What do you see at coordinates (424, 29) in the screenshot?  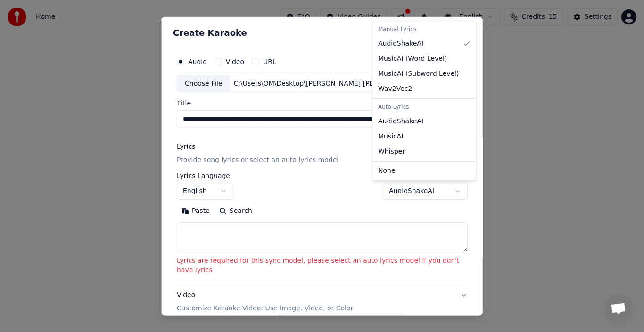 I see `div: Manual Lyrics` at bounding box center [424, 29].